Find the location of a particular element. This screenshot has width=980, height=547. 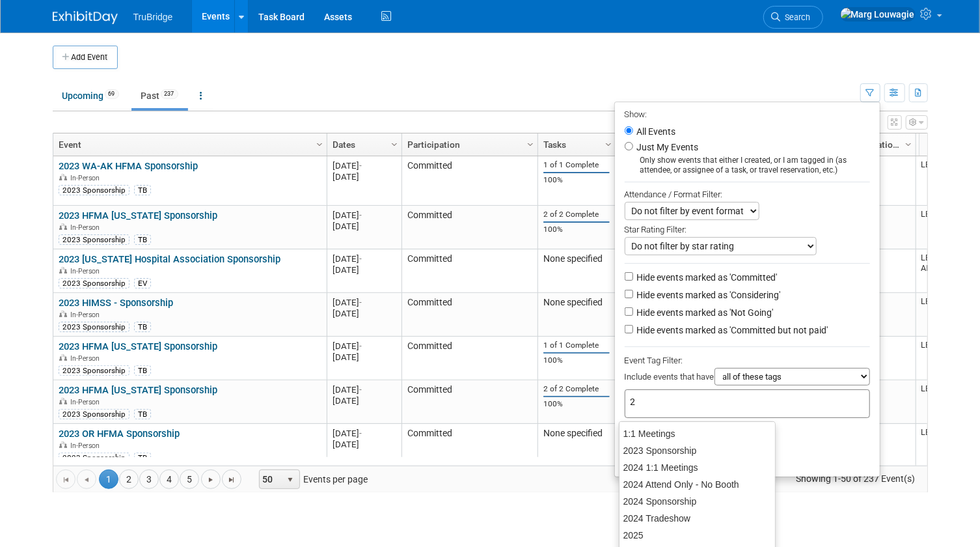

span: 1 is located at coordinates (109, 479).